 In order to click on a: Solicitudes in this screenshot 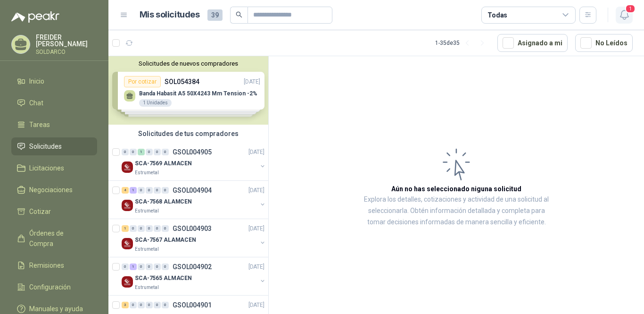, I will do `click(54, 146)`.